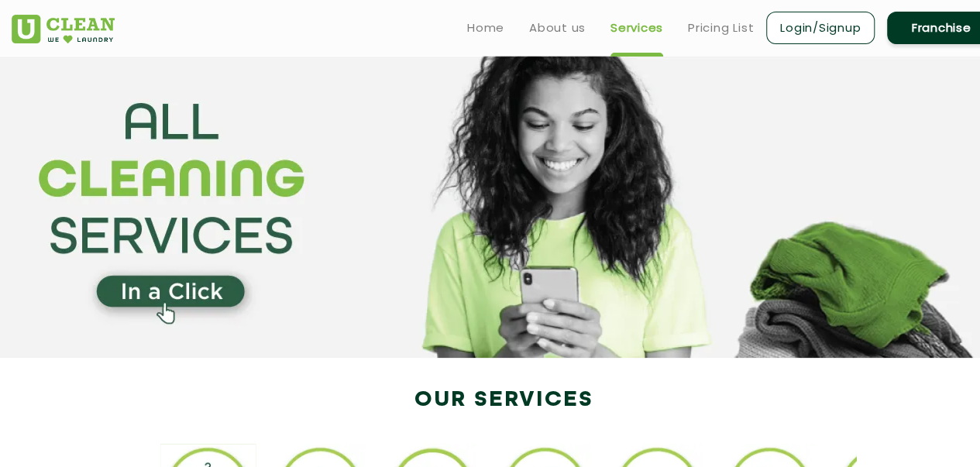  I want to click on img: UClean Laundry and Dry Cleaning, so click(63, 29).